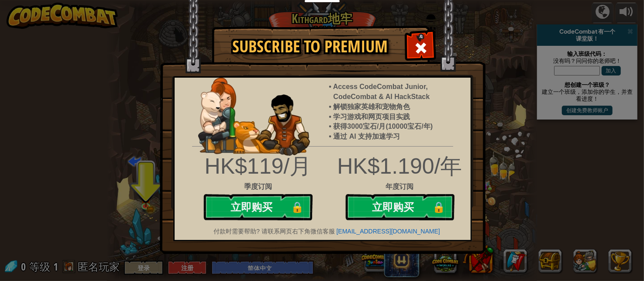 This screenshot has width=644, height=281. I want to click on li: 通过 AI 支持加速学习, so click(397, 137).